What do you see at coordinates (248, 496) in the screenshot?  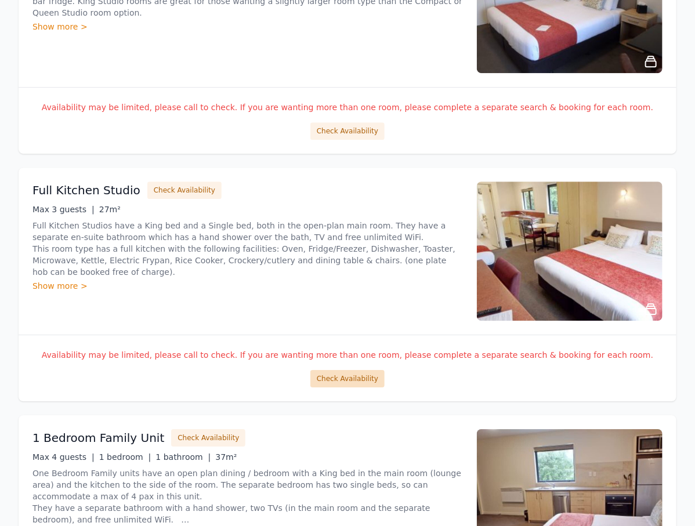 I see `p: One Bedroom Family units have an open plan dining / bedroom with a King bed in the main room (lou...` at bounding box center [248, 496].